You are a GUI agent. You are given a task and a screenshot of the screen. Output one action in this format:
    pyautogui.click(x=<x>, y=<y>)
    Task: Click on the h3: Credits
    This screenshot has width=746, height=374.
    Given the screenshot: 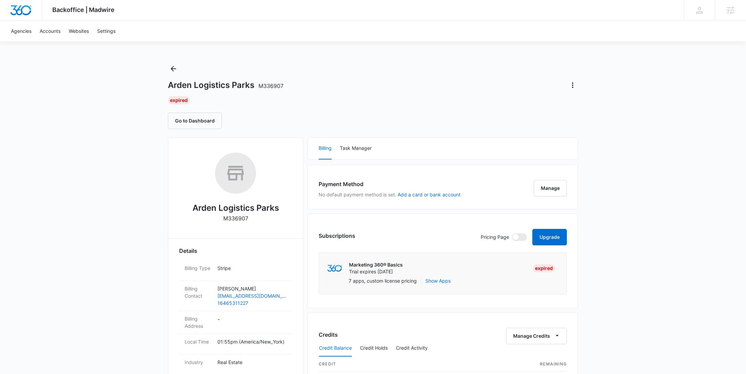 What is the action you would take?
    pyautogui.click(x=328, y=334)
    